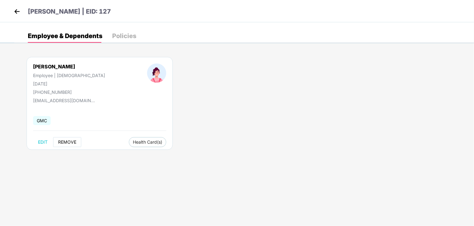 Image resolution: width=474 pixels, height=226 pixels. Describe the element at coordinates (67, 142) in the screenshot. I see `span: REMOVE` at that location.